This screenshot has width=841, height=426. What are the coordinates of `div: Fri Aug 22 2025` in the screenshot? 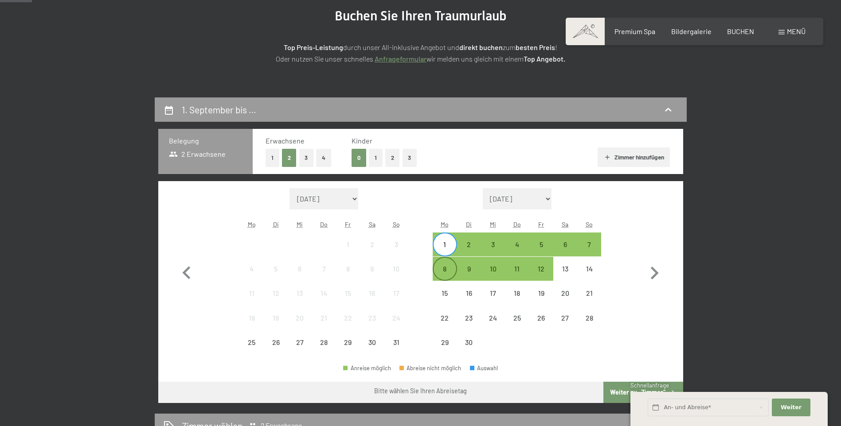 It's located at (348, 318).